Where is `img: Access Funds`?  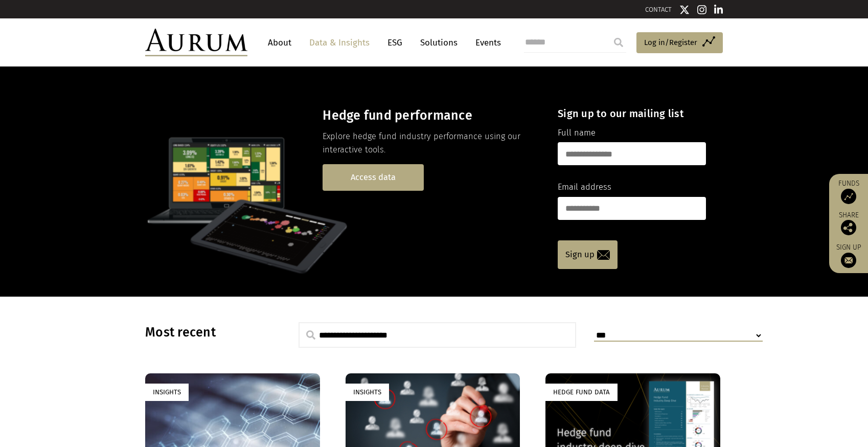 img: Access Funds is located at coordinates (848, 197).